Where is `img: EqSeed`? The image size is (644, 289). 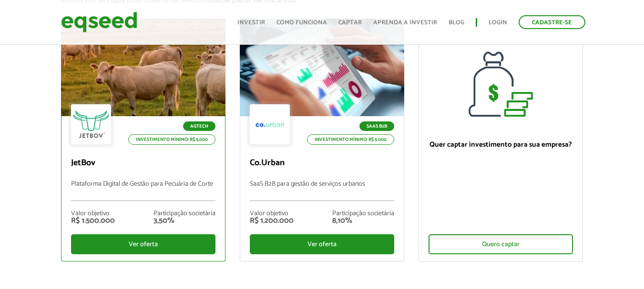
img: EqSeed is located at coordinates (99, 22).